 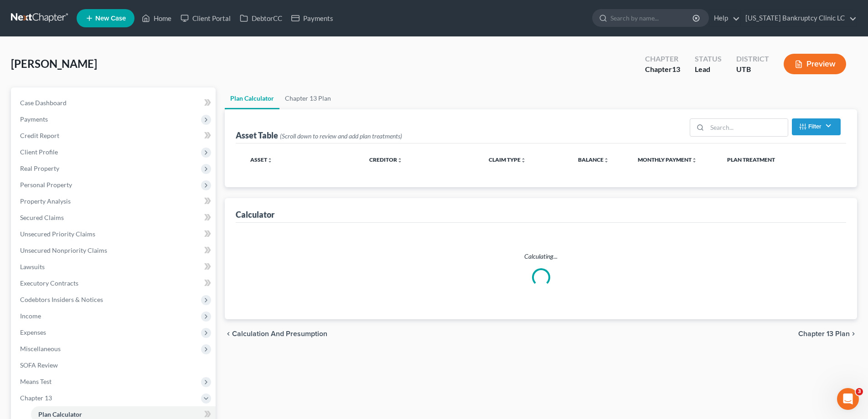 What do you see at coordinates (61, 299) in the screenshot?
I see `span: Codebtors Insiders & Notices` at bounding box center [61, 299].